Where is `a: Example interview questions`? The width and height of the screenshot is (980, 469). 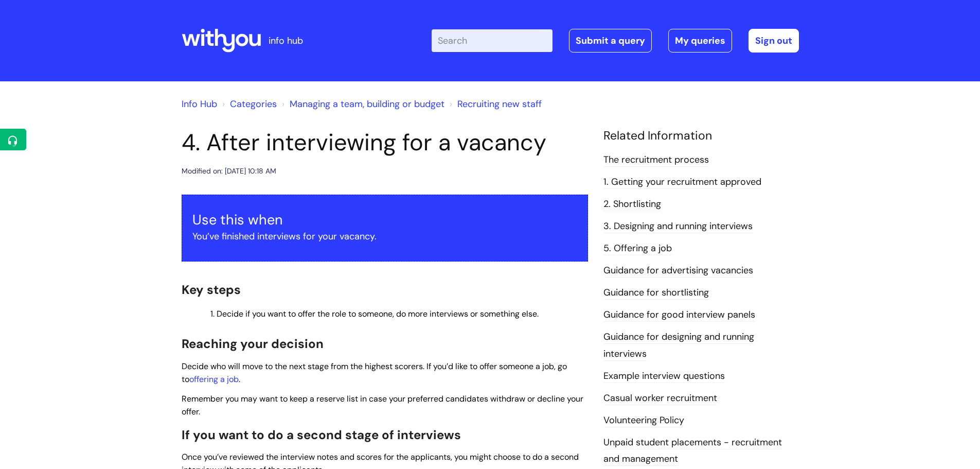 a: Example interview questions is located at coordinates (664, 376).